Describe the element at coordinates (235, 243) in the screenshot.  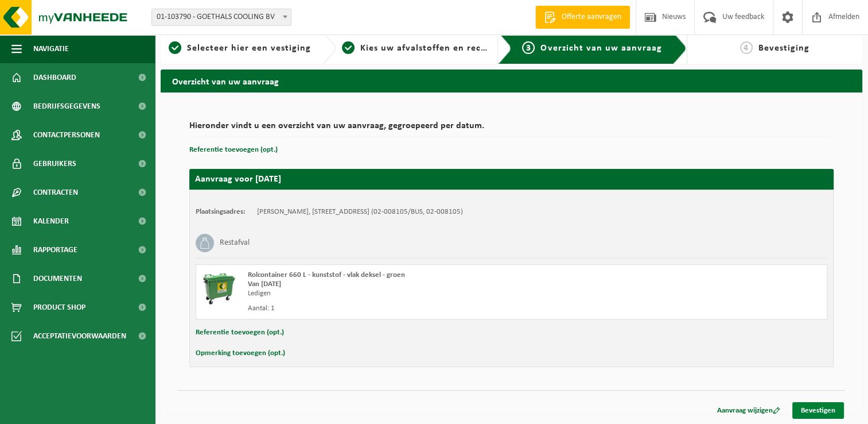
I see `h3: Restafval` at that location.